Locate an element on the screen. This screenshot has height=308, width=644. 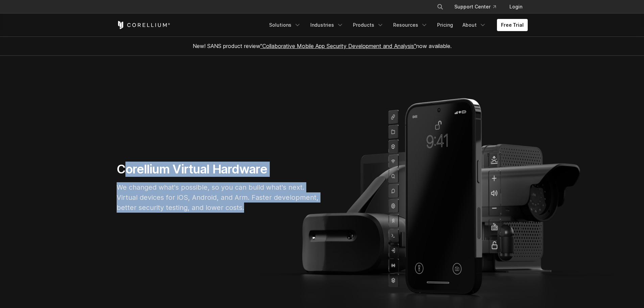
h1: Corellium Virtual Hardware is located at coordinates (218, 169).